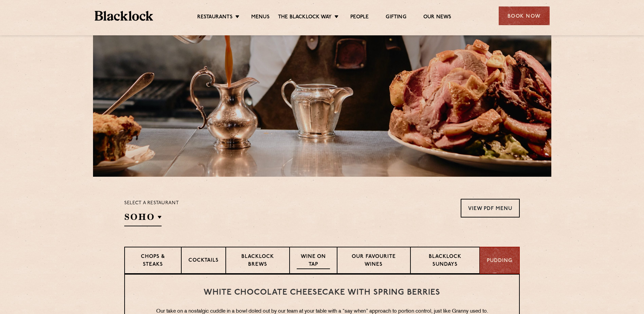  I want to click on p: Chops & Steaks, so click(153, 261).